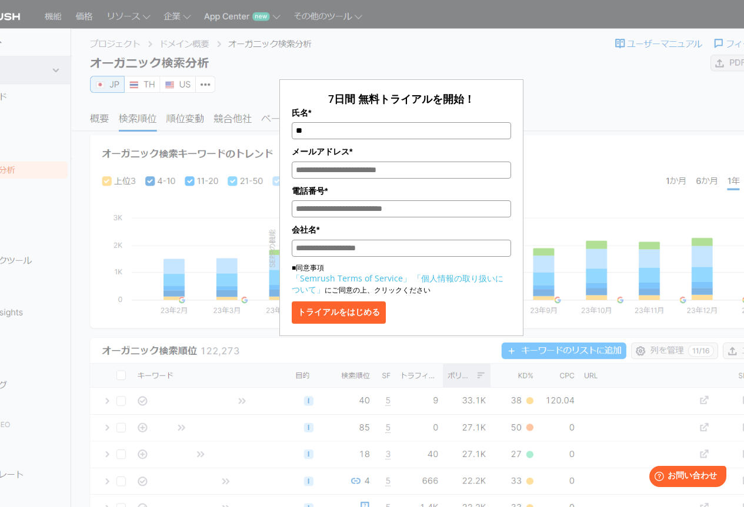  Describe the element at coordinates (351, 278) in the screenshot. I see `a: 「Semrush Terms of Service」` at that location.